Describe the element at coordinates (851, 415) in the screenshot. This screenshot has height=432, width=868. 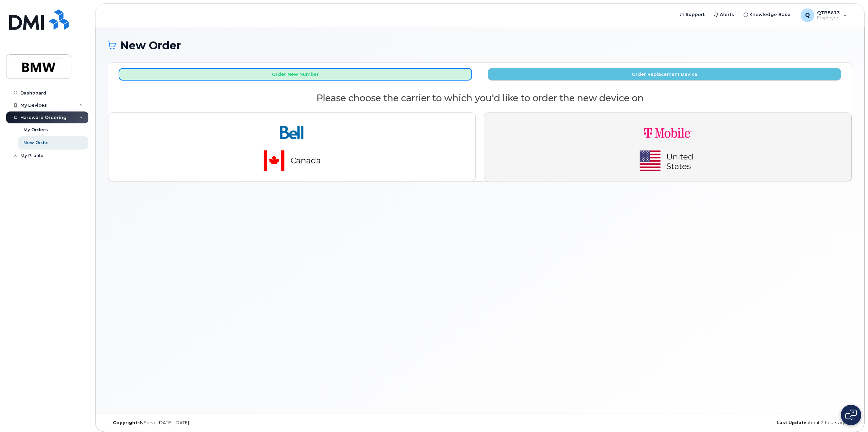
I see `img: Open chat` at that location.